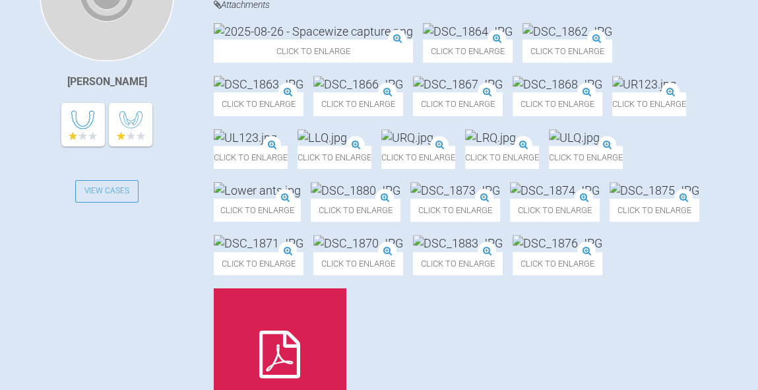 The width and height of the screenshot is (758, 390). What do you see at coordinates (358, 243) in the screenshot?
I see `img: DSC_1870.JPG` at bounding box center [358, 243].